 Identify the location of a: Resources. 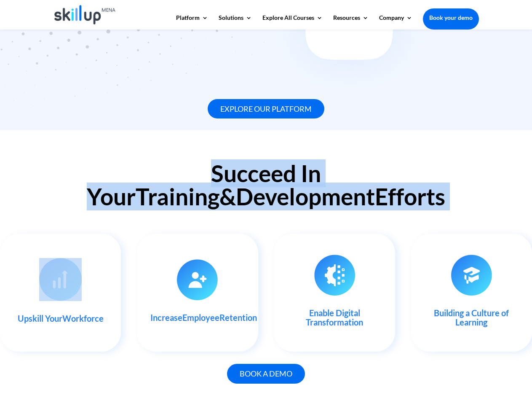
(351, 22).